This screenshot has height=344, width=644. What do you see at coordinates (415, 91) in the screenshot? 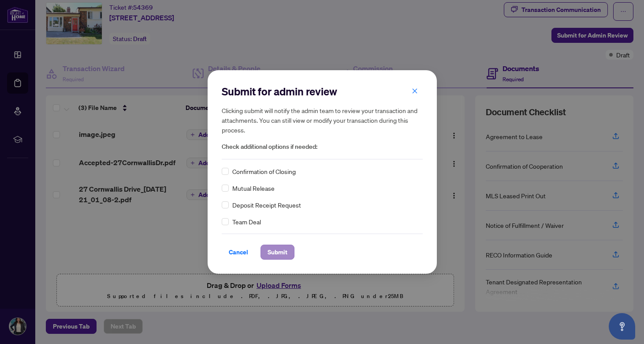
I see `span: close` at bounding box center [415, 91].